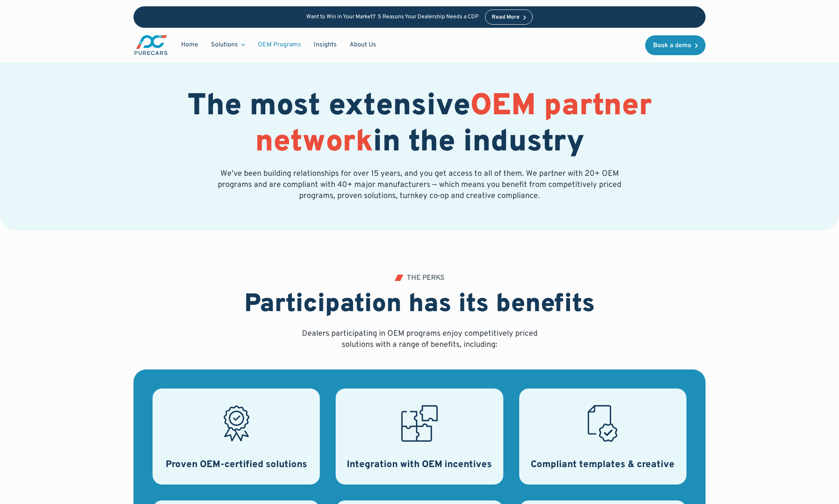 This screenshot has width=839, height=504. Describe the element at coordinates (151, 45) in the screenshot. I see `img: purecars logo` at that location.